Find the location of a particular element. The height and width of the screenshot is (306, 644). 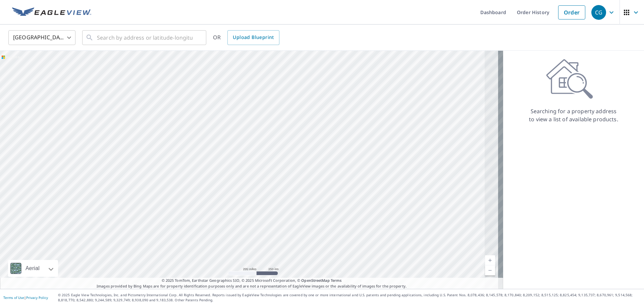

a: Order is located at coordinates (572, 13).